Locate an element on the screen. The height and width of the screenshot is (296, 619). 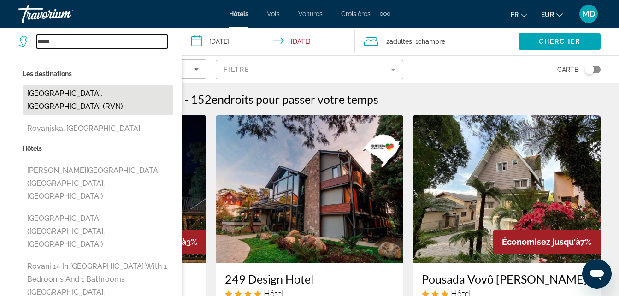
p: Hôtels is located at coordinates (98, 148).